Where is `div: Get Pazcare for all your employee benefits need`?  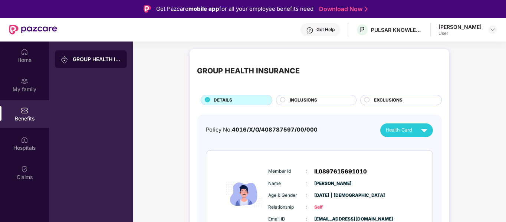
div: Get Pazcare for all your employee benefits need is located at coordinates (235, 9).